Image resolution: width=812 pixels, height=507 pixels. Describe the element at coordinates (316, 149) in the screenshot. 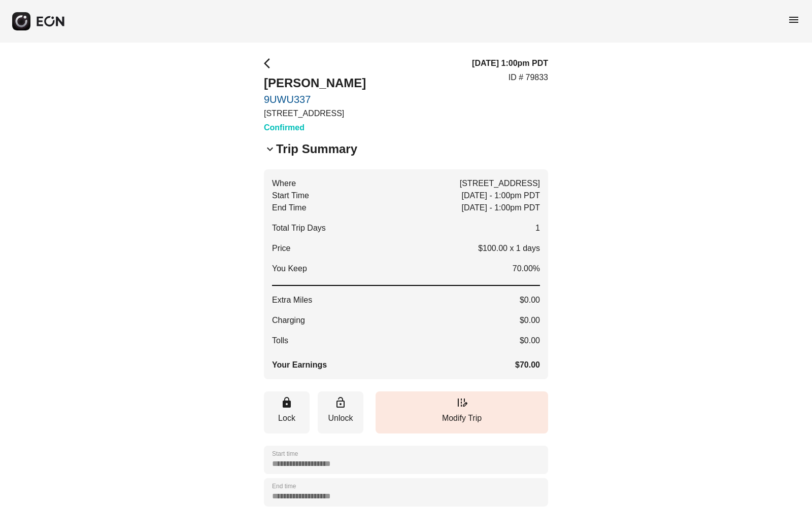

I see `h2: Trip Summary` at that location.